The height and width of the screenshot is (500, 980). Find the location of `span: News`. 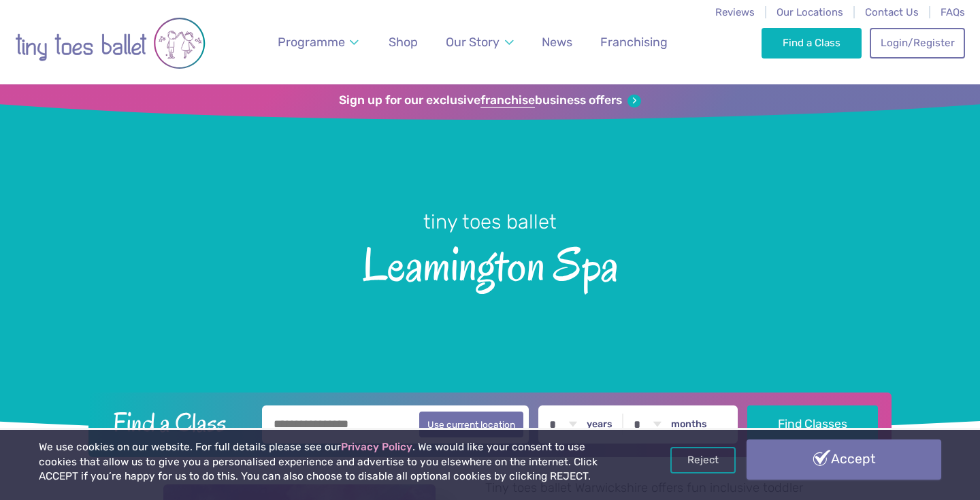

span: News is located at coordinates (557, 42).